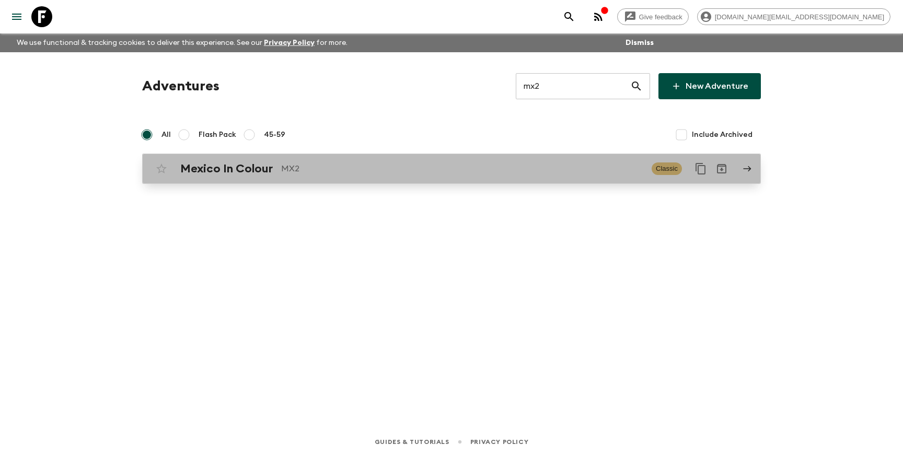 Image resolution: width=903 pixels, height=456 pixels. What do you see at coordinates (722, 169) in the screenshot?
I see `button: Archive` at bounding box center [722, 169].